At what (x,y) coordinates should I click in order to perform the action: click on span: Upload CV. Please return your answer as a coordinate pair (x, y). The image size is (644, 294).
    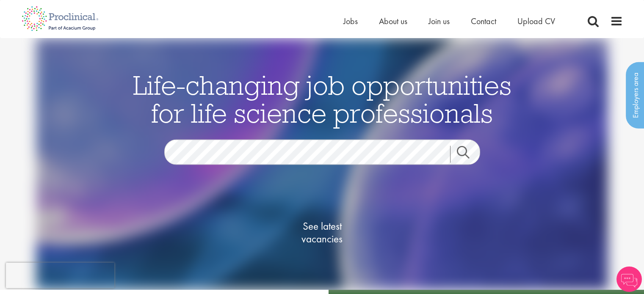
    Looking at the image, I should click on (536, 21).